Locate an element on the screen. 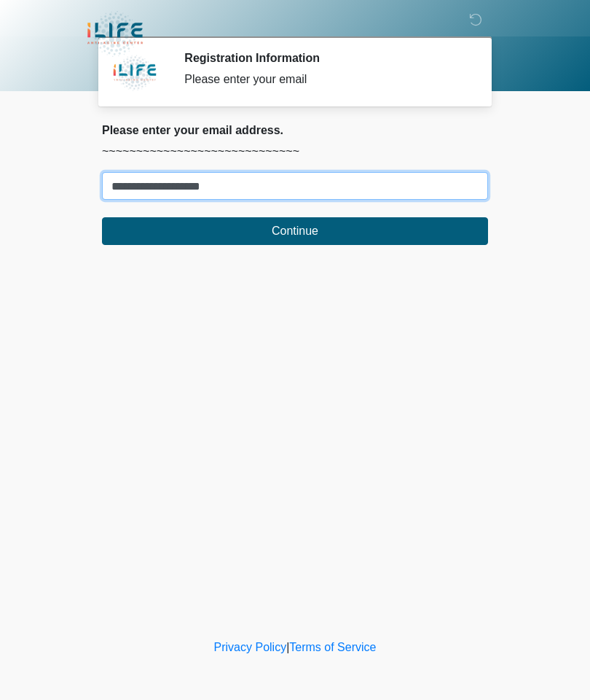 The image size is (590, 700). h2: Please enter your email address. is located at coordinates (295, 130).